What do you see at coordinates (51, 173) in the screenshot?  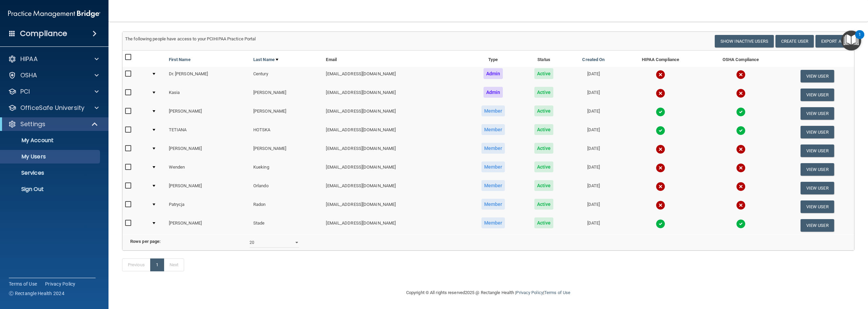 I see `p: Services` at bounding box center [51, 173].